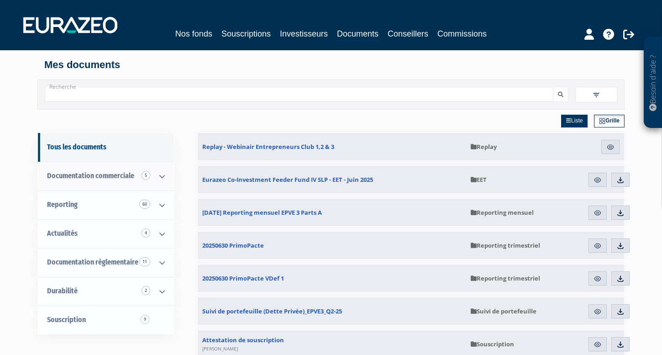 Image resolution: width=662 pixels, height=355 pixels. I want to click on a: Commissions, so click(462, 34).